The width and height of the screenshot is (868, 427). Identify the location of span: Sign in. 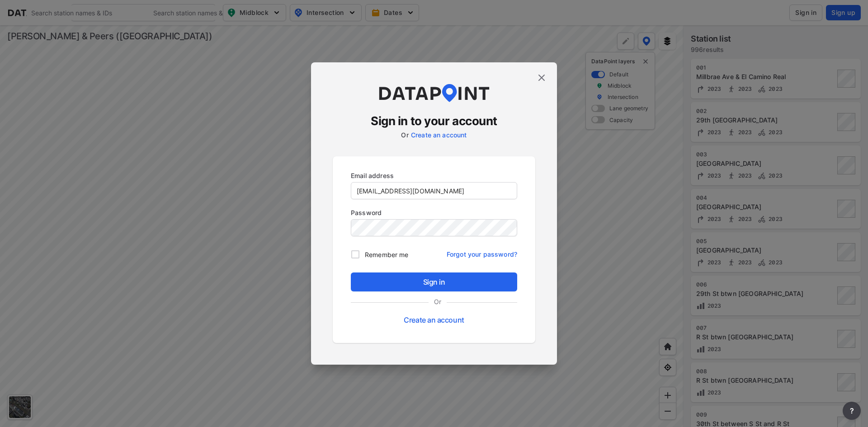
(434, 282).